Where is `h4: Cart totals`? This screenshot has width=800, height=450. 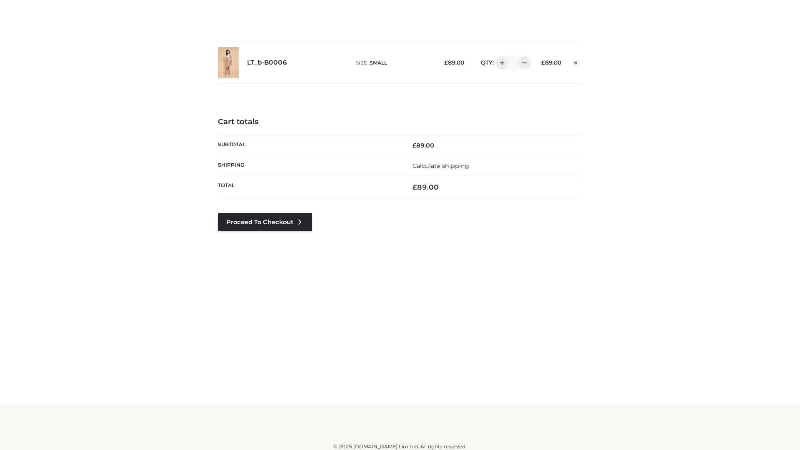 h4: Cart totals is located at coordinates (400, 122).